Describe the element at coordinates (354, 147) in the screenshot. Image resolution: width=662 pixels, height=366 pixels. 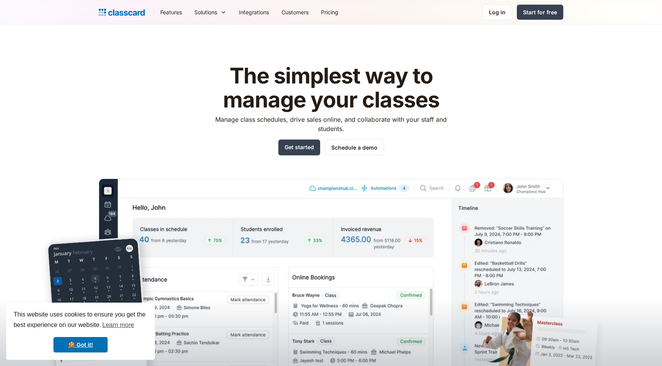
I see `a: Schedule a demo` at that location.